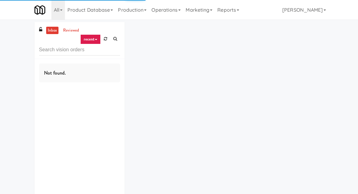 Image resolution: width=358 pixels, height=194 pixels. I want to click on a: inbox, so click(52, 30).